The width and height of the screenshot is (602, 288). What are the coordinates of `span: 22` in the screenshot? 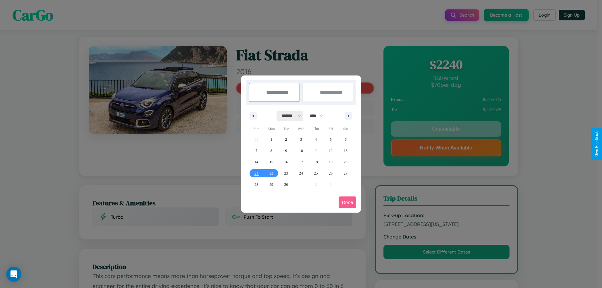 It's located at (271, 173).